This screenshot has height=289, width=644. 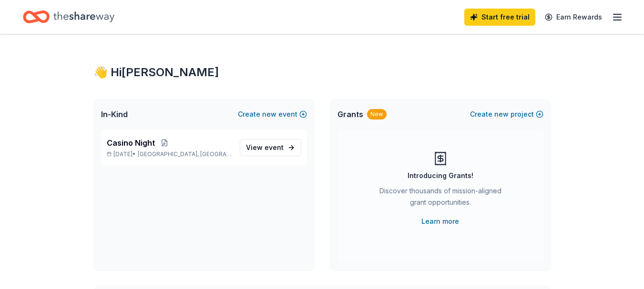 I want to click on div: New, so click(x=376, y=114).